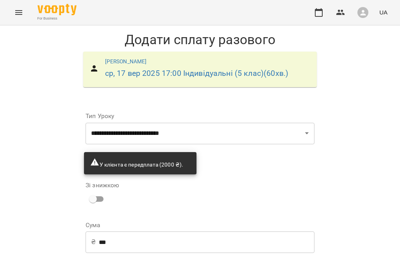 Image resolution: width=400 pixels, height=260 pixels. Describe the element at coordinates (200, 39) in the screenshot. I see `h1: Додати сплату разового` at that location.